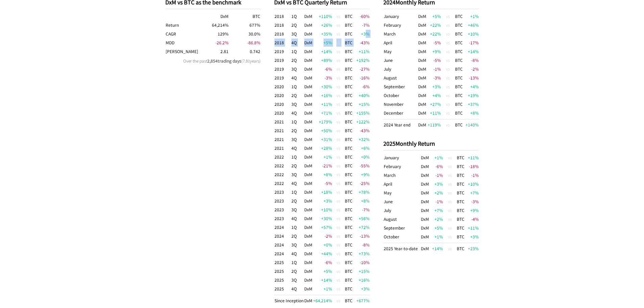 This screenshot has width=644, height=308. What do you see at coordinates (322, 60) in the screenshot?
I see `td: +89 %` at bounding box center [322, 60].